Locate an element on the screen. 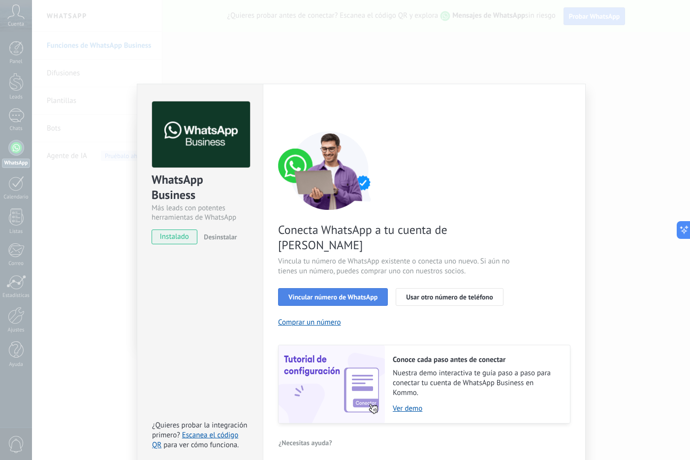 The width and height of the screenshot is (690, 460). button: ¿Necesitas ayuda? is located at coordinates (305, 442).